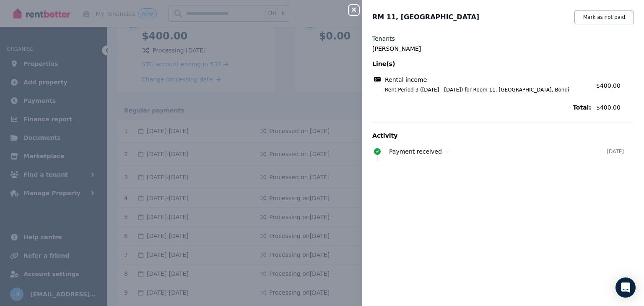 This screenshot has width=644, height=306. Describe the element at coordinates (415, 151) in the screenshot. I see `span: Payment received` at that location.